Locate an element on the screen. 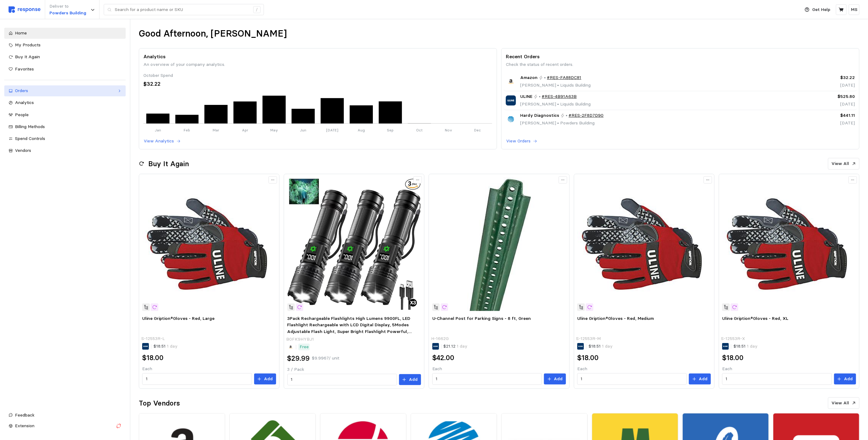 Image resolution: width=868 pixels, height=440 pixels. div: Orders is located at coordinates (65, 91).